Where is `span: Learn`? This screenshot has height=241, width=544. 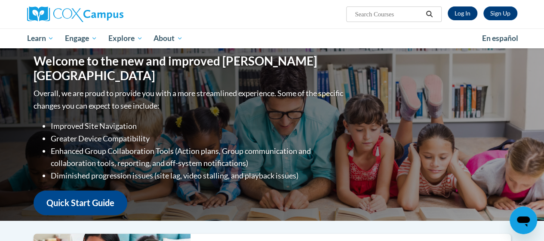
span: Learn is located at coordinates (40, 38).